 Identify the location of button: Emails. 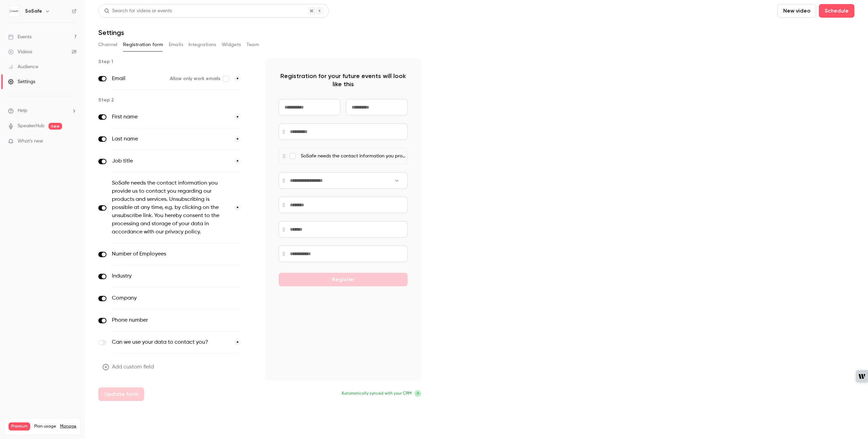
(176, 45).